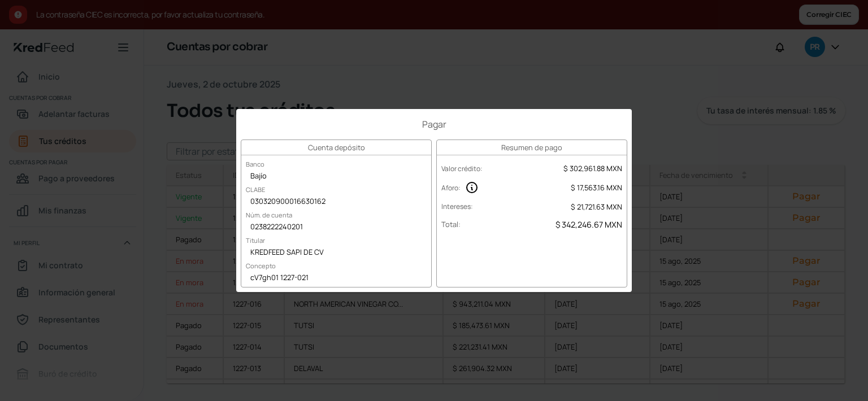 The width and height of the screenshot is (868, 401). Describe the element at coordinates (596, 187) in the screenshot. I see `span: $ 17,563.16 MXN` at that location.